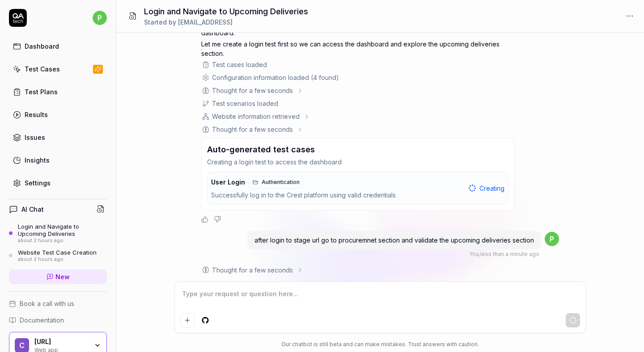 This screenshot has width=644, height=352. What do you see at coordinates (47, 303) in the screenshot?
I see `span: Book a call with us` at bounding box center [47, 303].